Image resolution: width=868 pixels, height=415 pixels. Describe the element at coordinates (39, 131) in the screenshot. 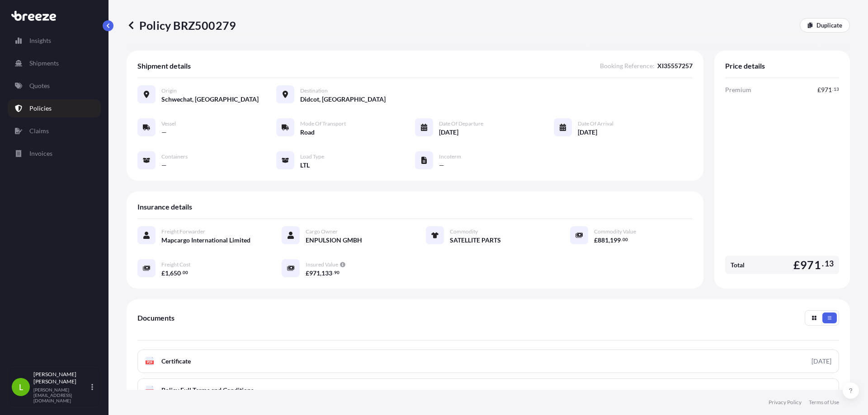

I see `p: Claims` at that location.